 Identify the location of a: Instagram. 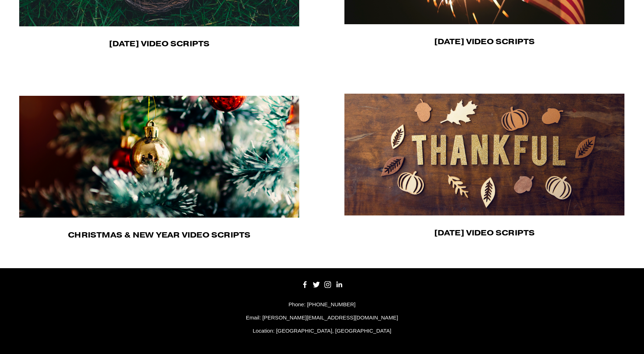
(328, 284).